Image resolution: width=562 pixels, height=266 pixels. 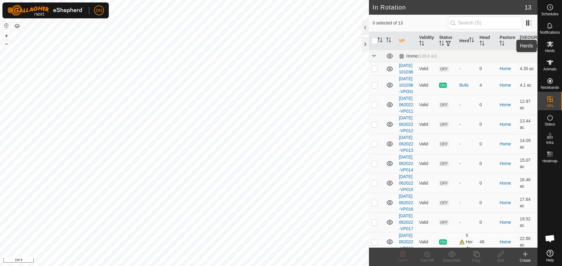 I want to click on span: 0 selected of 13, so click(x=411, y=23).